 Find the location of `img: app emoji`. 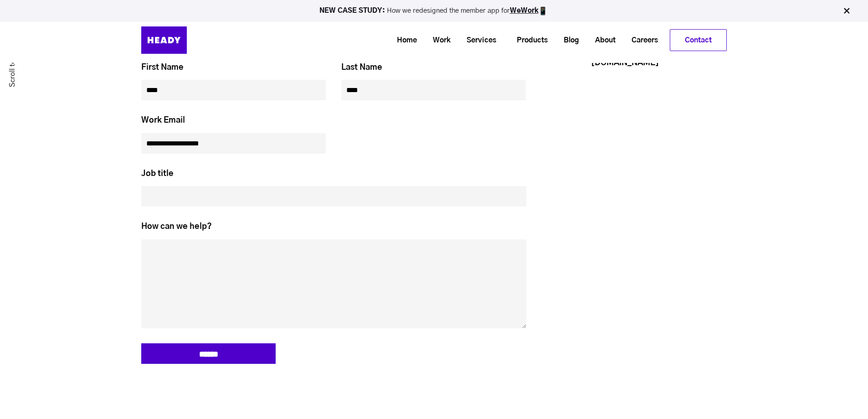

img: app emoji is located at coordinates (543, 11).